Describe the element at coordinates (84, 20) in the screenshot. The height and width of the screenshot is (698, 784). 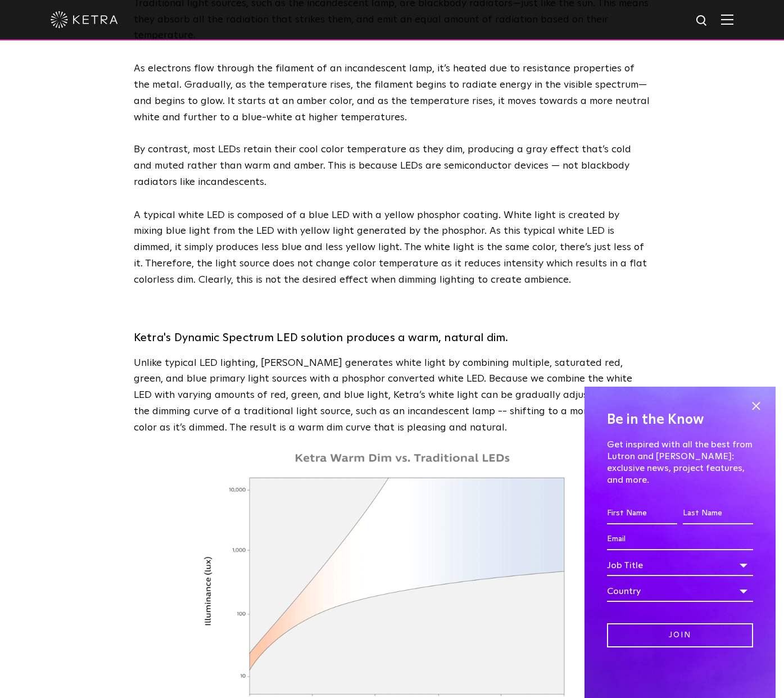
I see `img: ketra-logo-2019-white` at that location.